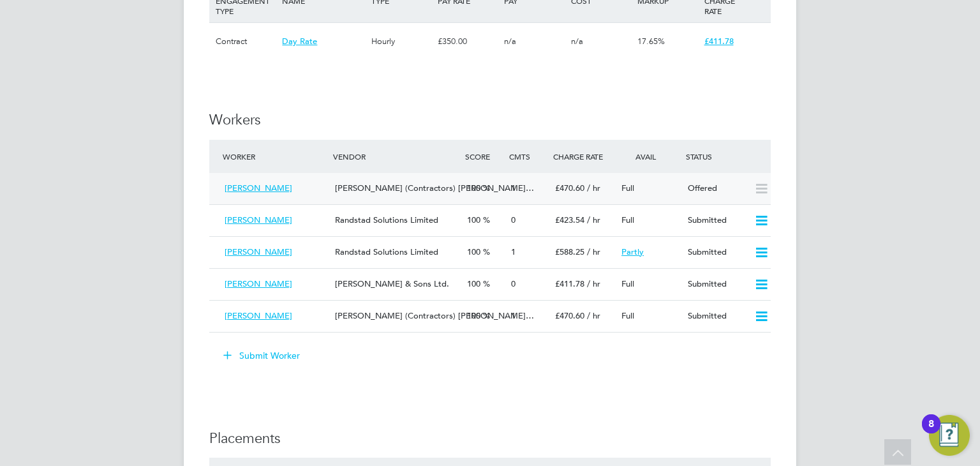 The image size is (980, 466). I want to click on span: £588.25, so click(570, 251).